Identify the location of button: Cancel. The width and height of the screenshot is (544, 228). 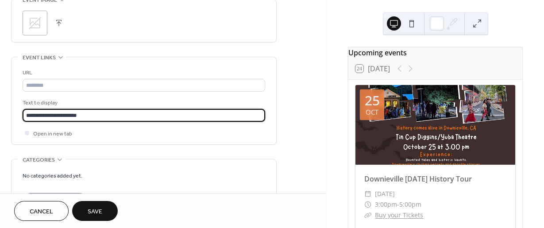
(41, 211).